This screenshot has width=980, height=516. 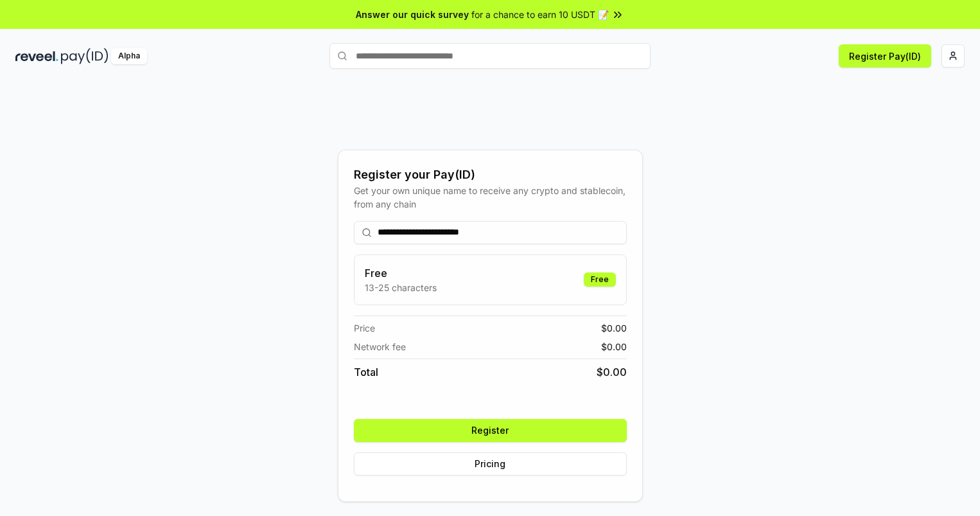 What do you see at coordinates (490, 430) in the screenshot?
I see `button: Register` at bounding box center [490, 430].